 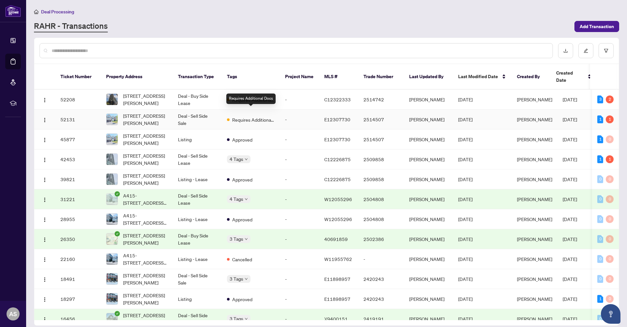 What do you see at coordinates (197, 119) in the screenshot?
I see `td: Deal - Sell Side Sale` at bounding box center [197, 119].